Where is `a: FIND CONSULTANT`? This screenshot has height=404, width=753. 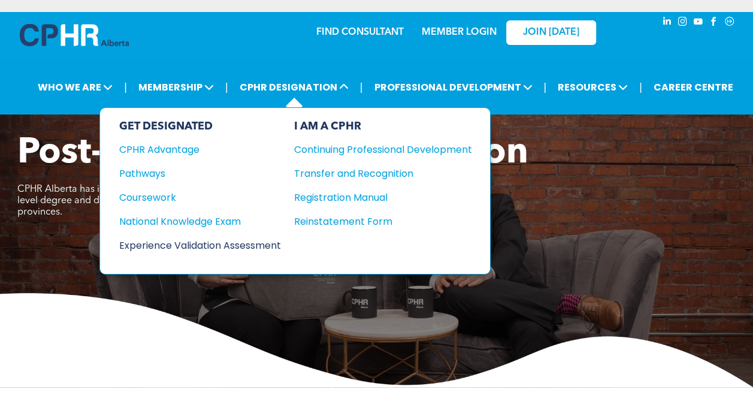 a: FIND CONSULTANT is located at coordinates (360, 32).